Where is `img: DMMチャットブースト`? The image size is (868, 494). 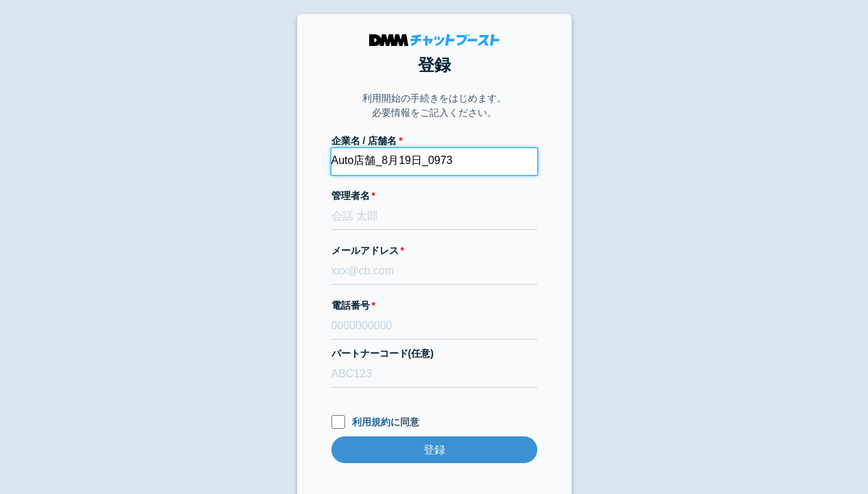
img: DMMチャットブースト is located at coordinates (434, 40).